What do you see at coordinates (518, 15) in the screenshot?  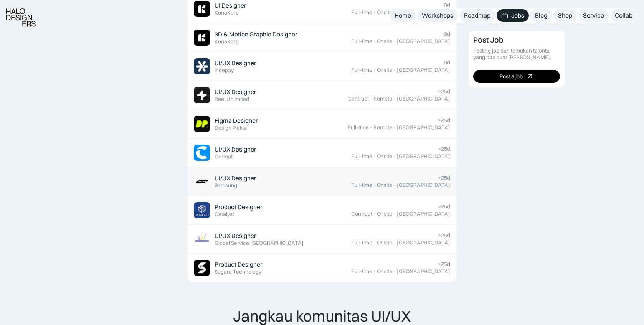 I see `div: Jobs` at bounding box center [518, 15].